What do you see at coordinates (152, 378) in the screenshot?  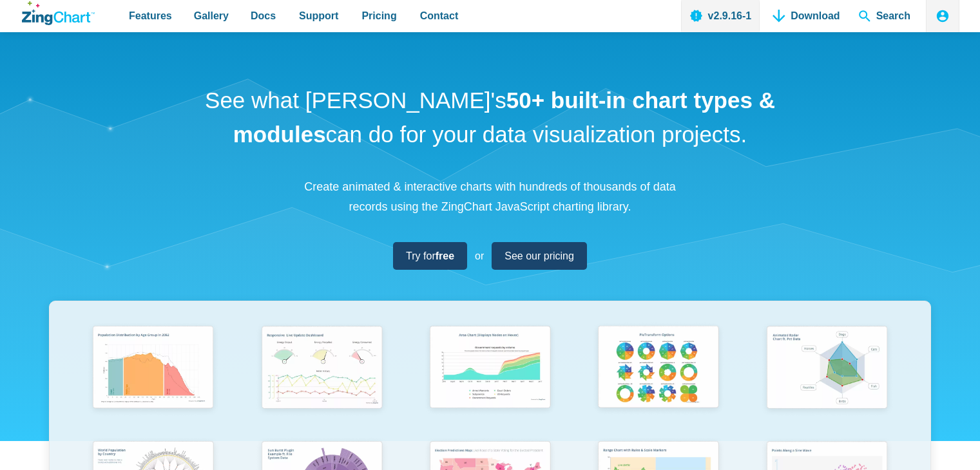 I see `a: Population Distribution by Age Group in 2052` at bounding box center [152, 378].